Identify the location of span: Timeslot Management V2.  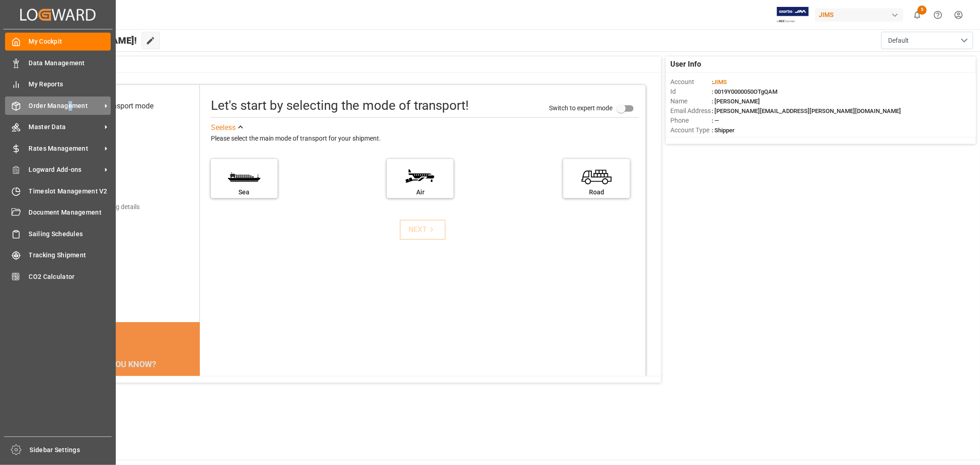
(70, 191).